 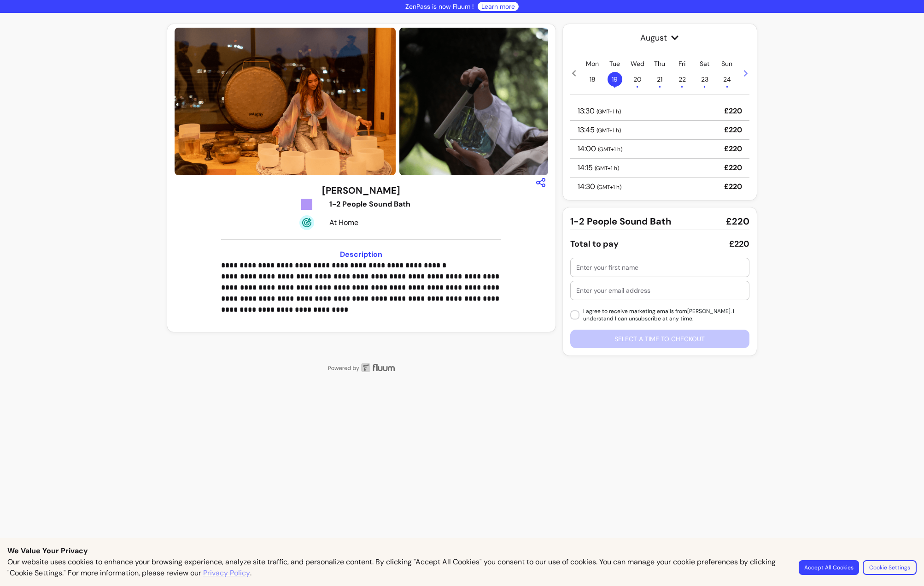 I want to click on p: We Value Your Privacy, so click(x=462, y=551).